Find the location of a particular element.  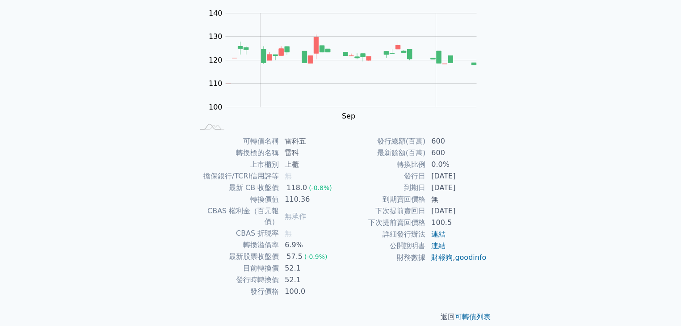

span: (-0.8%) is located at coordinates (320, 188).